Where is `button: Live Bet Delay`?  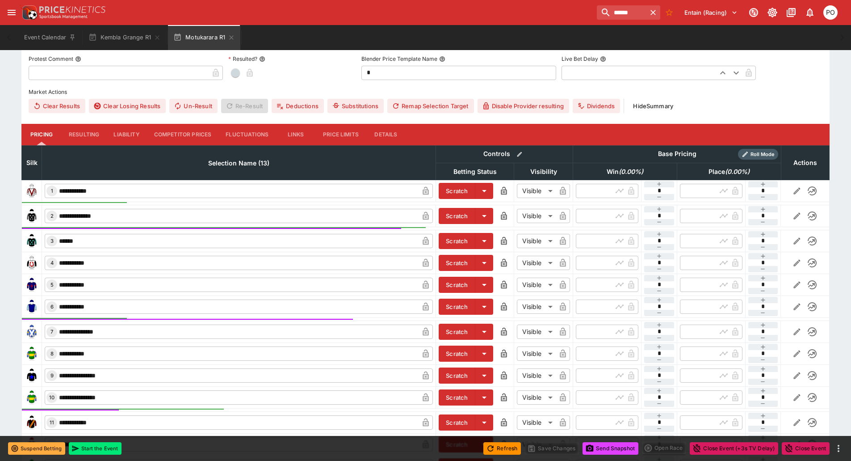
button: Live Bet Delay is located at coordinates (603, 59).